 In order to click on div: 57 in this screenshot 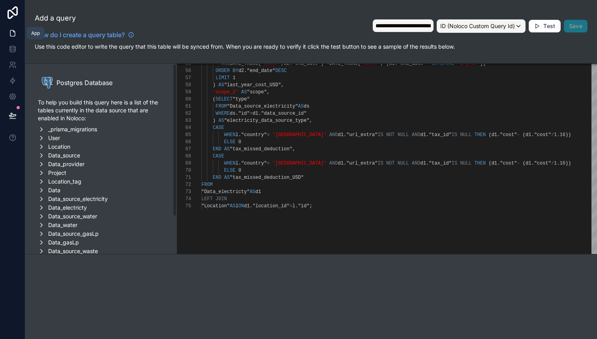, I will do `click(184, 78)`.